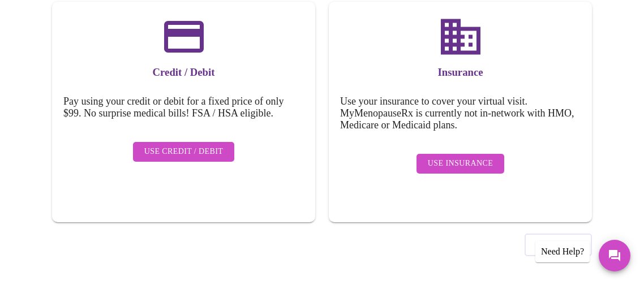 Image resolution: width=644 pixels, height=285 pixels. Describe the element at coordinates (557, 245) in the screenshot. I see `span: Previous` at that location.